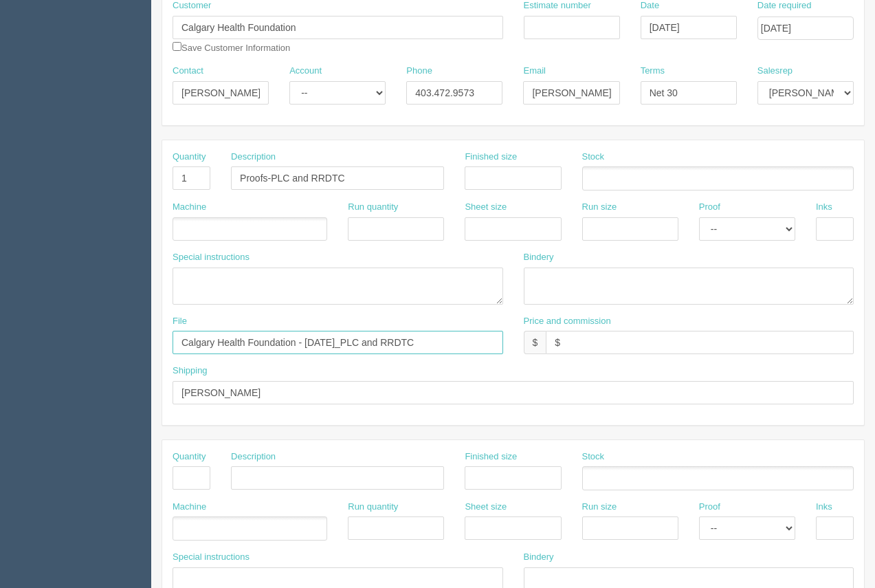 The width and height of the screenshot is (875, 588). I want to click on label: Terms, so click(653, 71).